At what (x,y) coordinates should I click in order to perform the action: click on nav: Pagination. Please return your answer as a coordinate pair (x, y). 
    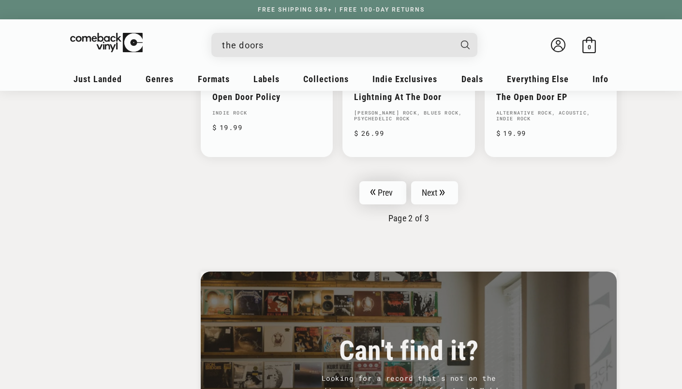
    Looking at the image, I should click on (409, 202).